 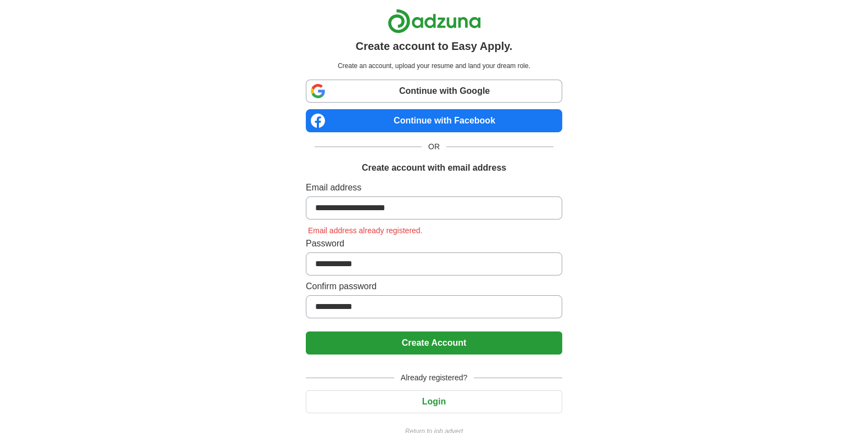 What do you see at coordinates (434, 287) in the screenshot?
I see `label: Confirm password` at bounding box center [434, 287].